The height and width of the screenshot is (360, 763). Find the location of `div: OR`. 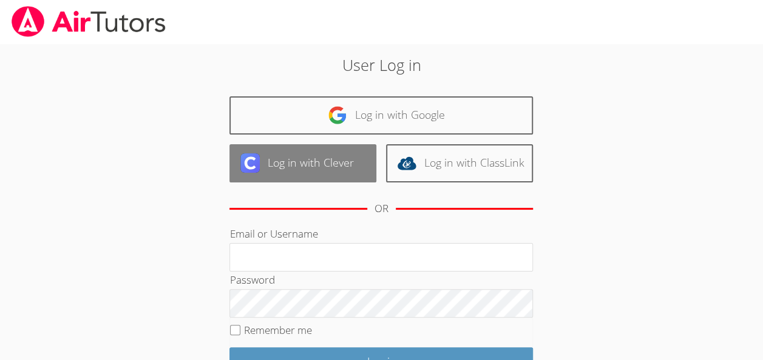

div: OR is located at coordinates (381, 209).